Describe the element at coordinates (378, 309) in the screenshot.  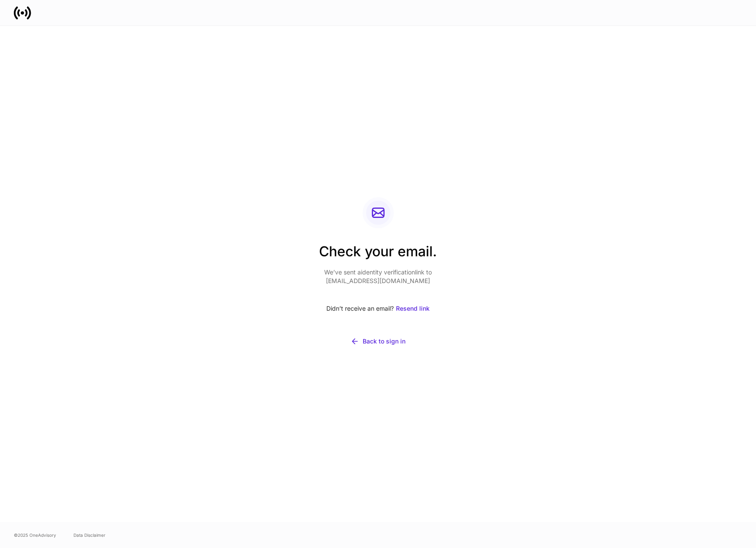
I see `div: Didn’t receive an email?` at that location.